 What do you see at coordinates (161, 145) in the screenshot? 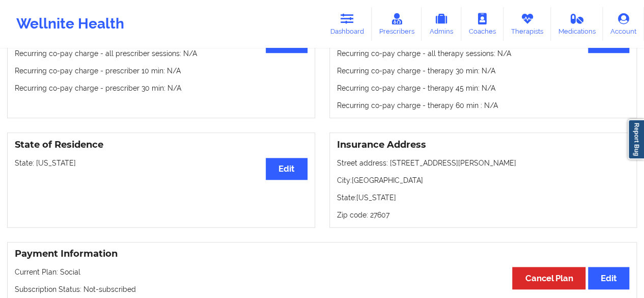
I see `h3: State of Residence` at bounding box center [161, 145].